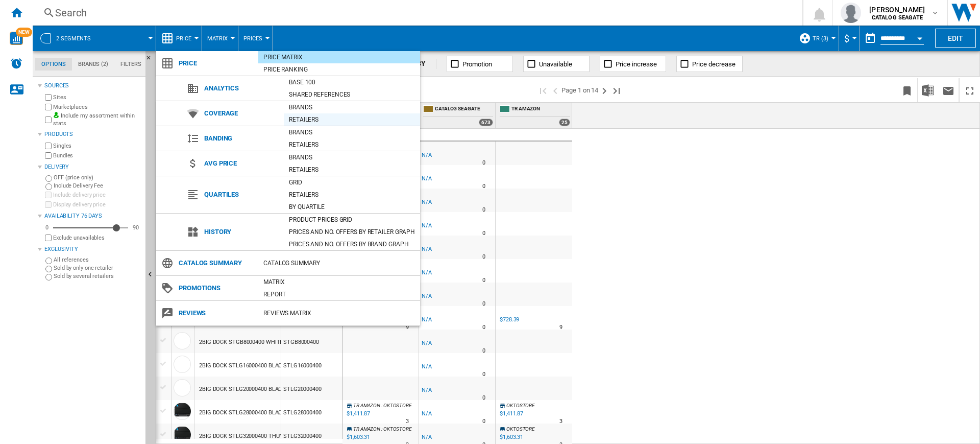 The width and height of the screenshot is (980, 444). What do you see at coordinates (241, 194) in the screenshot?
I see `span: Quartiles` at bounding box center [241, 194].